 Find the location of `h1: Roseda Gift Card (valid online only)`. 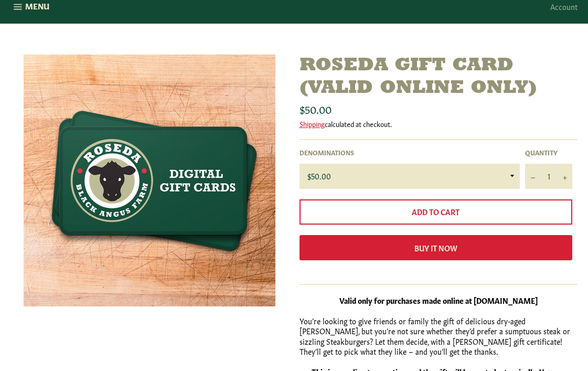

h1: Roseda Gift Card (valid online only) is located at coordinates (438, 77).